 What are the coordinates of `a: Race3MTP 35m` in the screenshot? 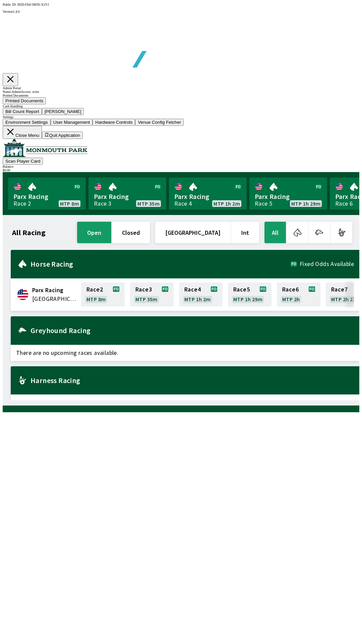 It's located at (152, 294).